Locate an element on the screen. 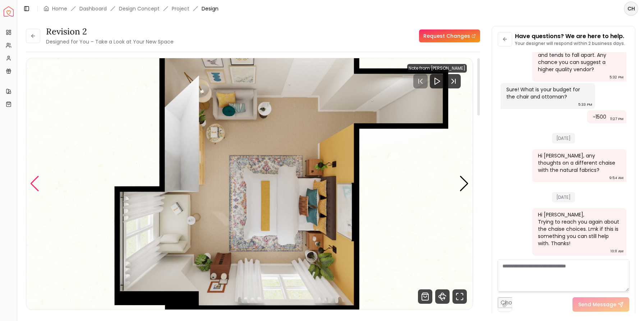 The height and width of the screenshot is (321, 644). button: CH is located at coordinates (631, 9).